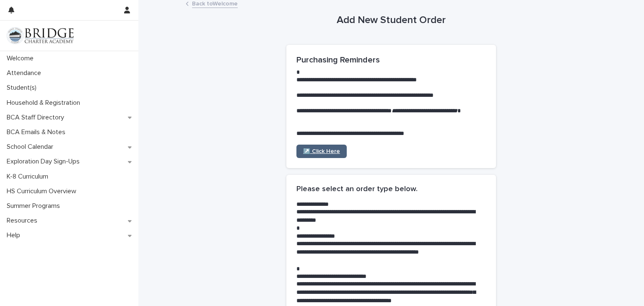 This screenshot has height=306, width=644. What do you see at coordinates (29, 176) in the screenshot?
I see `p: K-8 Curriculum` at bounding box center [29, 176].